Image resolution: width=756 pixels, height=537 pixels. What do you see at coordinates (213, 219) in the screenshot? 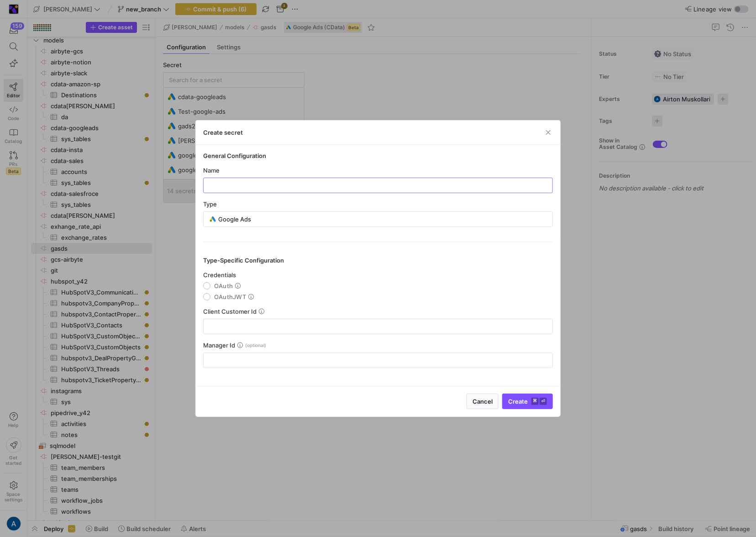
I see `img: undefined` at bounding box center [213, 219].